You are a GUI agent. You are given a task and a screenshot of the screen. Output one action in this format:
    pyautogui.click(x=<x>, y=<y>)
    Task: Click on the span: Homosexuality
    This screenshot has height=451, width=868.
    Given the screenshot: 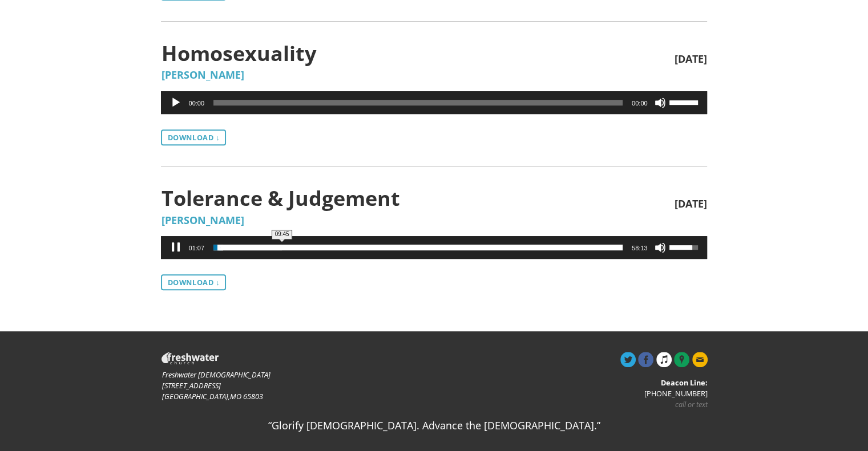 What is the action you would take?
    pyautogui.click(x=417, y=54)
    